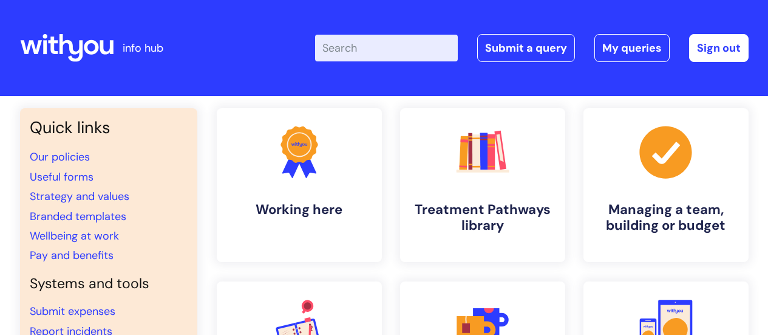 Image resolution: width=768 pixels, height=335 pixels. What do you see at coordinates (299, 185) in the screenshot?
I see `a: Working here` at bounding box center [299, 185].